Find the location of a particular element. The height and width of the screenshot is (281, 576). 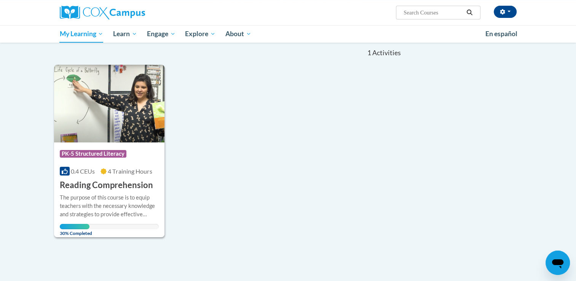

a: About is located at coordinates (238, 34).